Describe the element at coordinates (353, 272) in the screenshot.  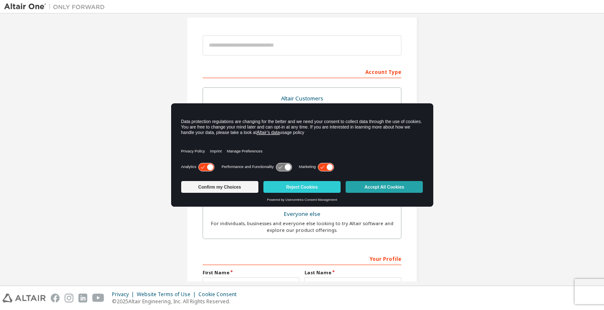
I see `label: Last Name` at that location.